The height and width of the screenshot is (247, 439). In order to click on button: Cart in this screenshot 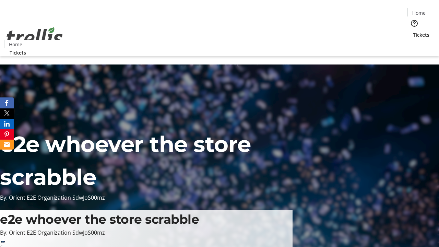, I will do `click(414, 45)`.